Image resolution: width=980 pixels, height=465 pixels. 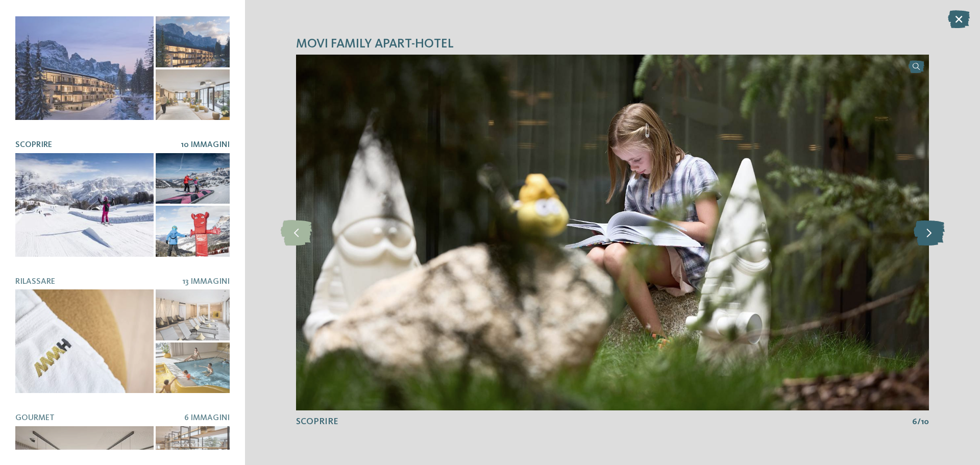 I want to click on span: Movi Family Apart-Hotel, so click(x=375, y=44).